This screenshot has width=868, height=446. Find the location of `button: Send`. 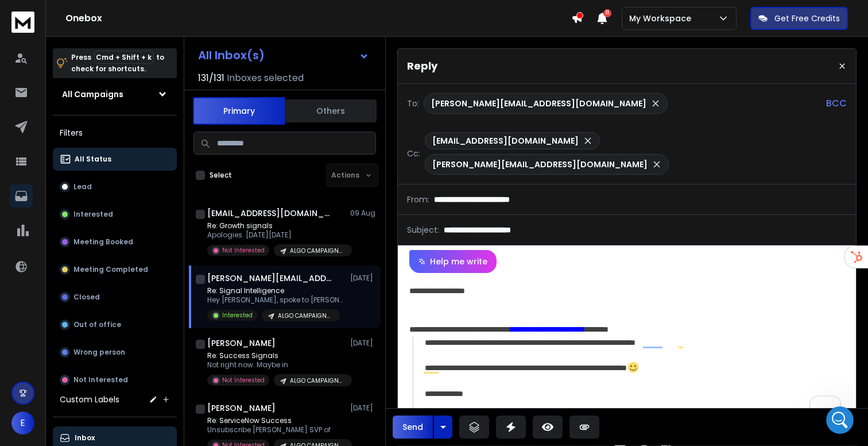

button: Send is located at coordinates (413, 427).